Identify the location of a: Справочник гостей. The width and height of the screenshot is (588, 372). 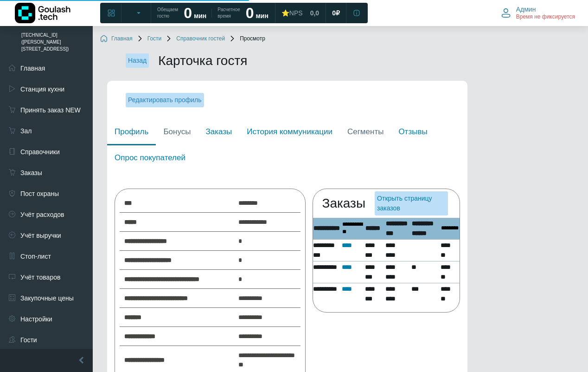
(194, 39).